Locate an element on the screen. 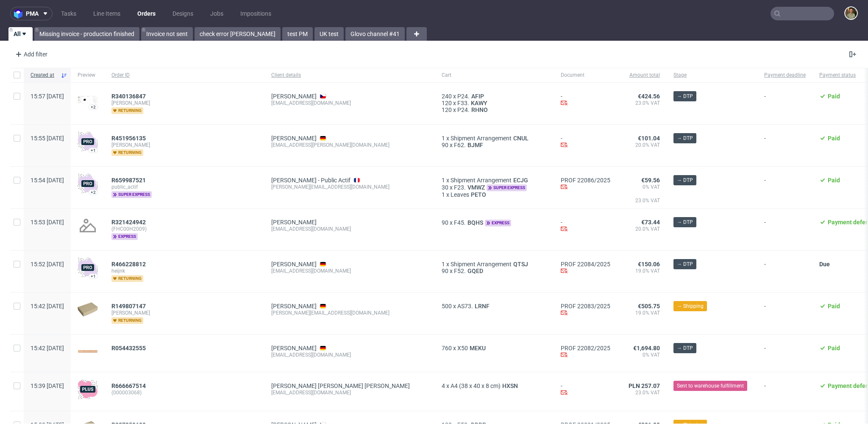 This screenshot has width=868, height=424. span: X50 is located at coordinates (463, 348).